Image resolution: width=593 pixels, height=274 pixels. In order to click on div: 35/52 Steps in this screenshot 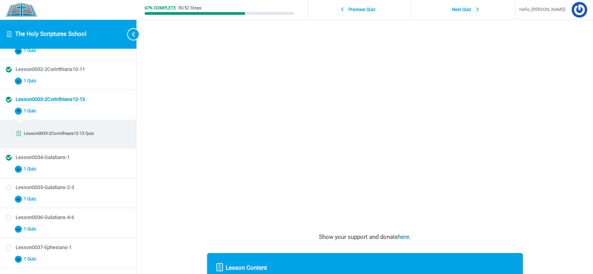, I will do `click(189, 8)`.